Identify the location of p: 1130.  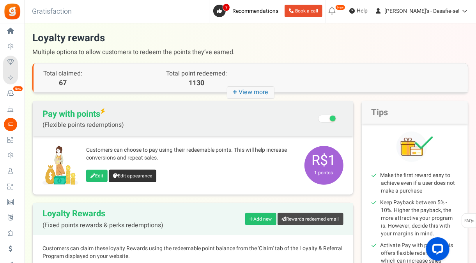
(196, 83).